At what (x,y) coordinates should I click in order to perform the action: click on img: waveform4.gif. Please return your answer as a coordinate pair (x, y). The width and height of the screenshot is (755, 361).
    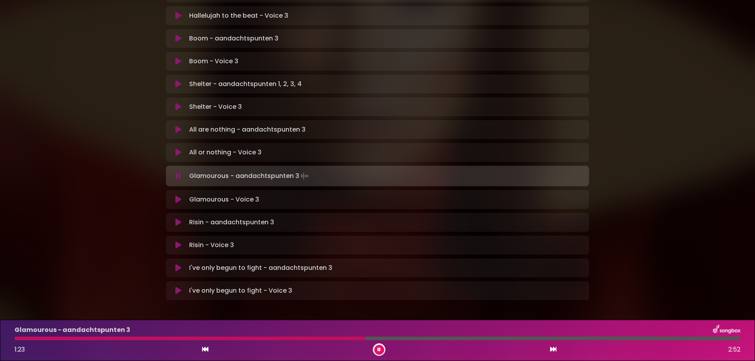
    Looking at the image, I should click on (305, 176).